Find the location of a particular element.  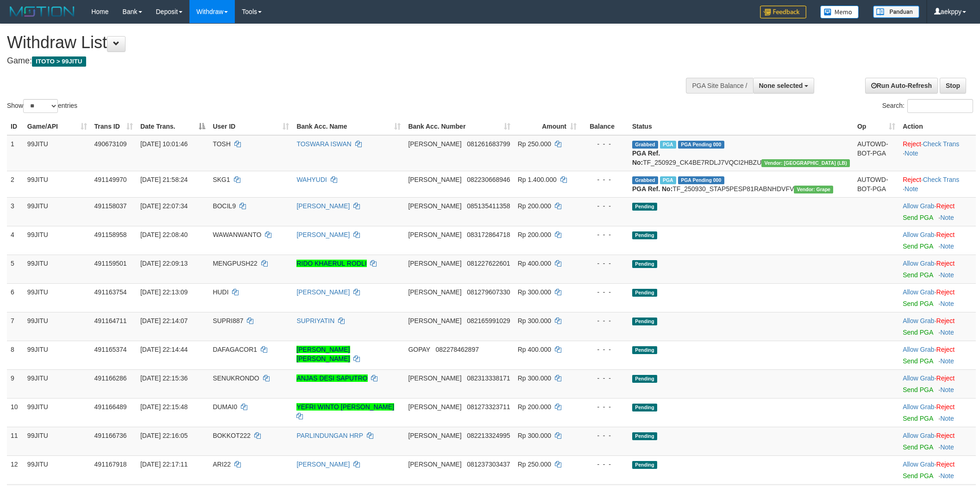

div: PGA Site Balance / is located at coordinates (719, 86).